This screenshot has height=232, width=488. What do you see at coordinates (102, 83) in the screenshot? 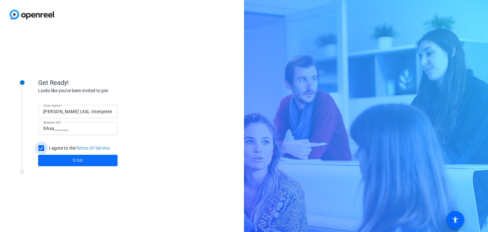
I see `div: Get Ready!` at bounding box center [102, 83].